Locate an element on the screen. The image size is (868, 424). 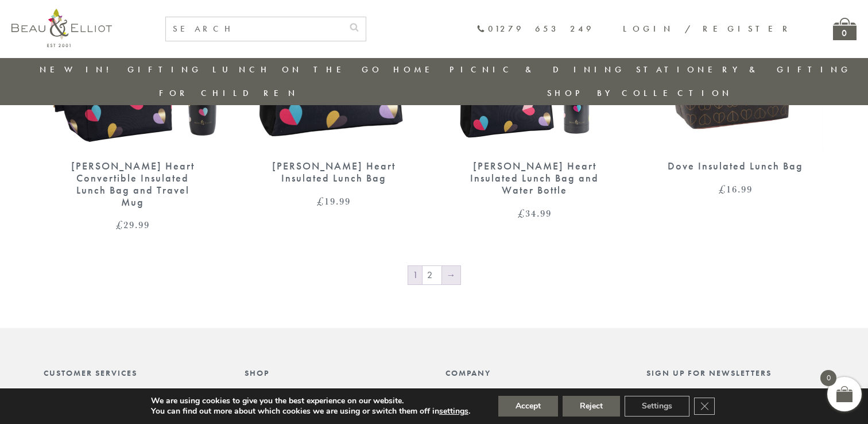
p: You can find out more about which cookies we are using or switch them off in . is located at coordinates (311, 411).